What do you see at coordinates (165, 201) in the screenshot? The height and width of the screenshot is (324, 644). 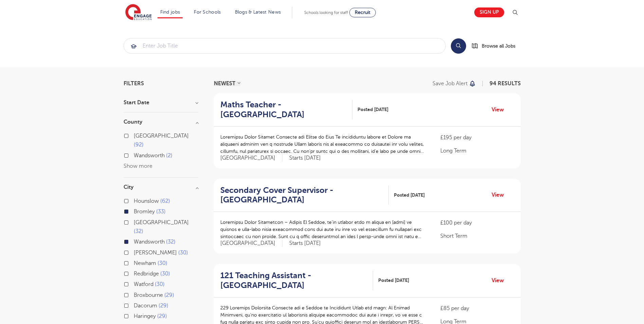 I see `span: 62` at bounding box center [165, 201].